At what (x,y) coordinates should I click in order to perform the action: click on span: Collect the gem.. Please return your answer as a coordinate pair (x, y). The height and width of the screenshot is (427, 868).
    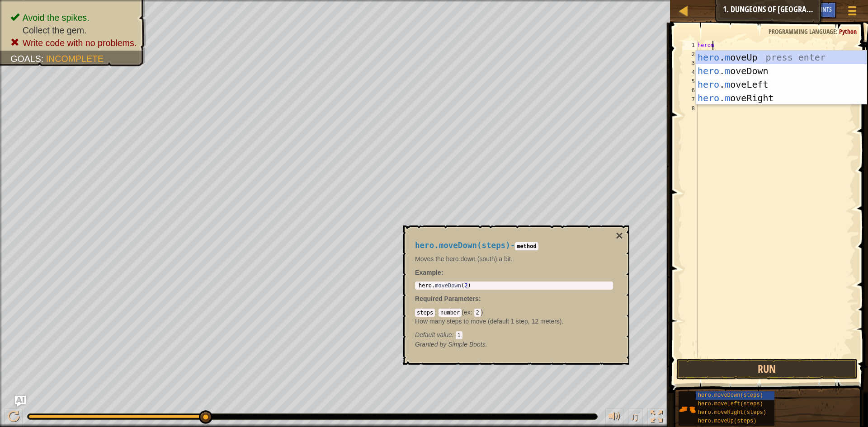
    Looking at the image, I should click on (54, 30).